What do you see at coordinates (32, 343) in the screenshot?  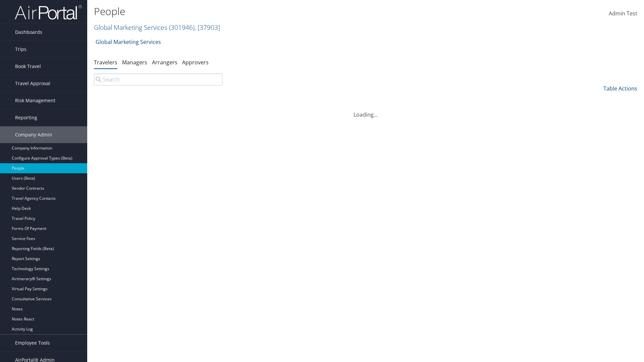 I see `span: Employee Tools` at bounding box center [32, 343].